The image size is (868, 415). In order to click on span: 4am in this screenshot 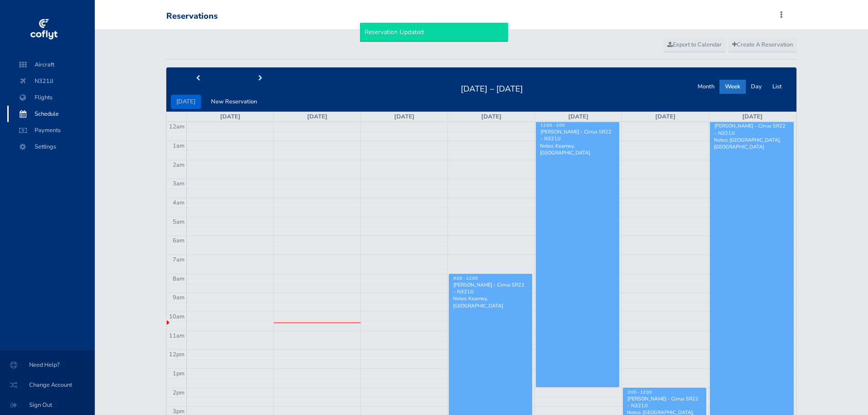, I will do `click(178, 203)`.